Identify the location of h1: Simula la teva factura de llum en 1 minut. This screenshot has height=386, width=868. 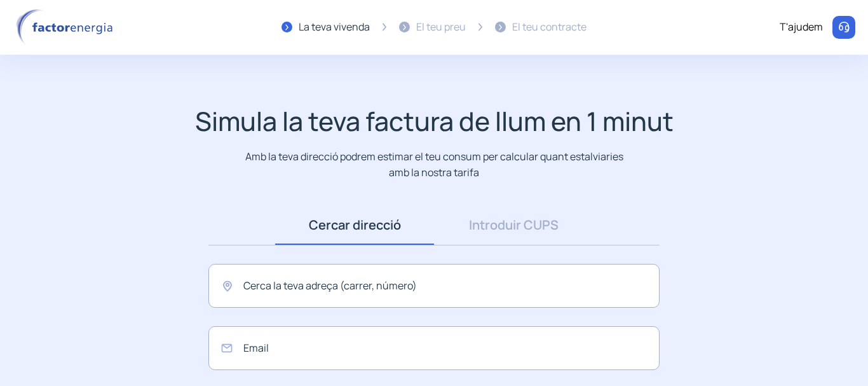
(434, 121).